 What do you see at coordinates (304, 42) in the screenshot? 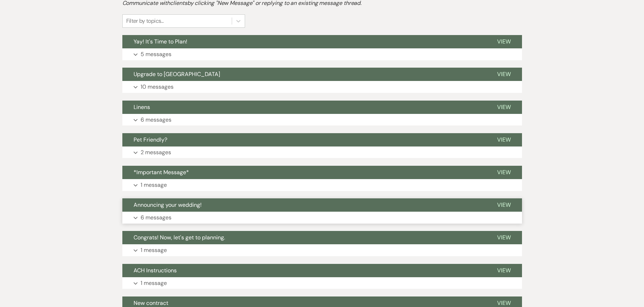
I see `button: Yay! It's Time to Plan!` at bounding box center [304, 42].